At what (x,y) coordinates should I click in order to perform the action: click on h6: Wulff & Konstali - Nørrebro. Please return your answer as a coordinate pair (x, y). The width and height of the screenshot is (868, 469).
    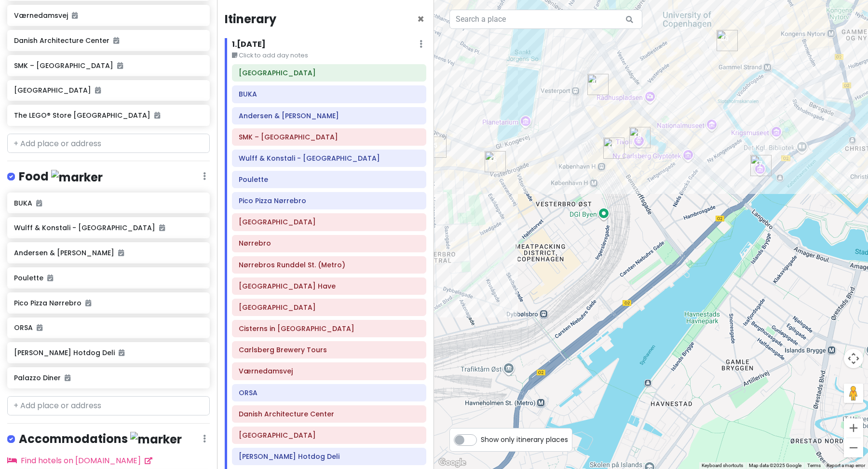
    Looking at the image, I should click on (329, 158).